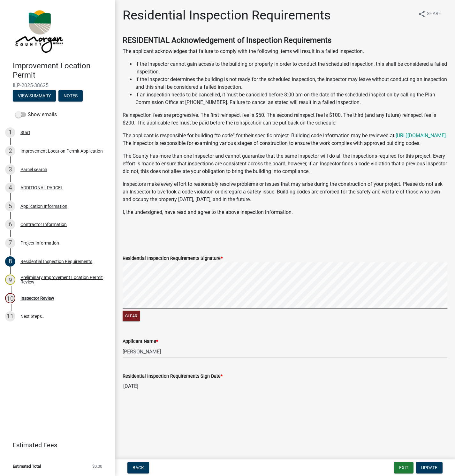  I want to click on button: Notes, so click(70, 96).